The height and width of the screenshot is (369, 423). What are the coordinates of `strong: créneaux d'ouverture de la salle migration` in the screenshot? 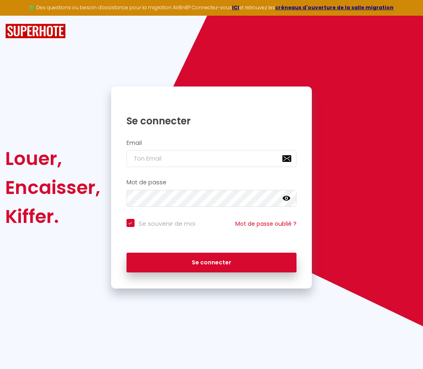 It's located at (334, 7).